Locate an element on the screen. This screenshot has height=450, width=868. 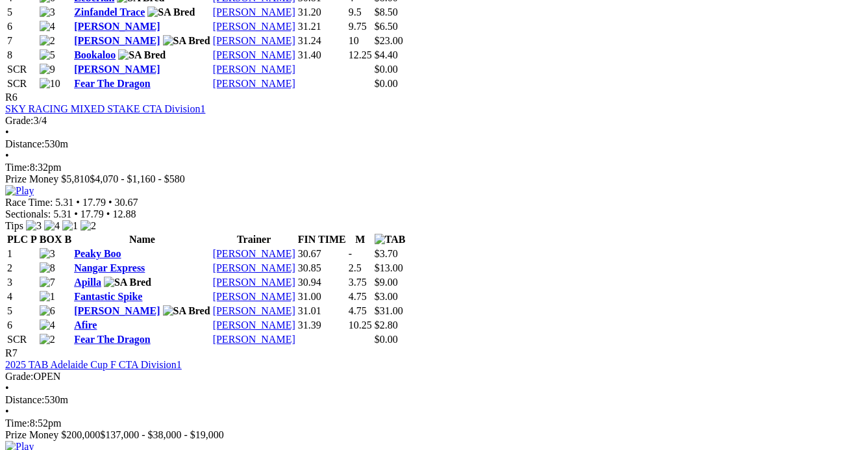
span: $2.80 is located at coordinates (386, 325).